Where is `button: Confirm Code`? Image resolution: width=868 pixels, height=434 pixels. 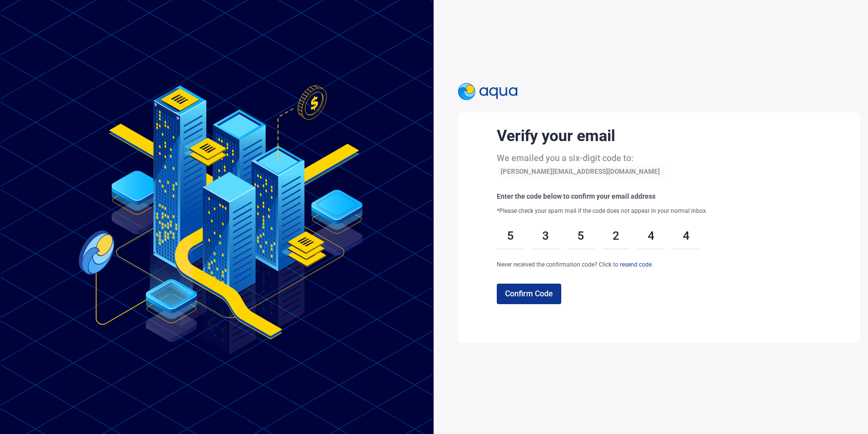 button: Confirm Code is located at coordinates (529, 294).